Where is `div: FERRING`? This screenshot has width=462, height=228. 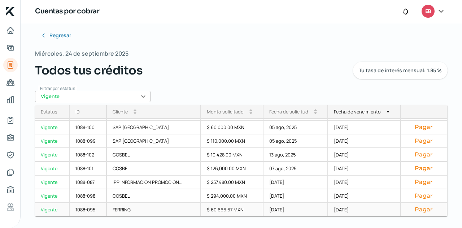 div: FERRING is located at coordinates (154, 210).